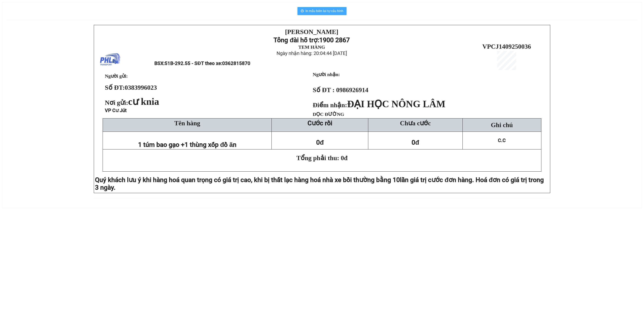  I want to click on span: Tổng phải thu: 0đ, so click(322, 158).